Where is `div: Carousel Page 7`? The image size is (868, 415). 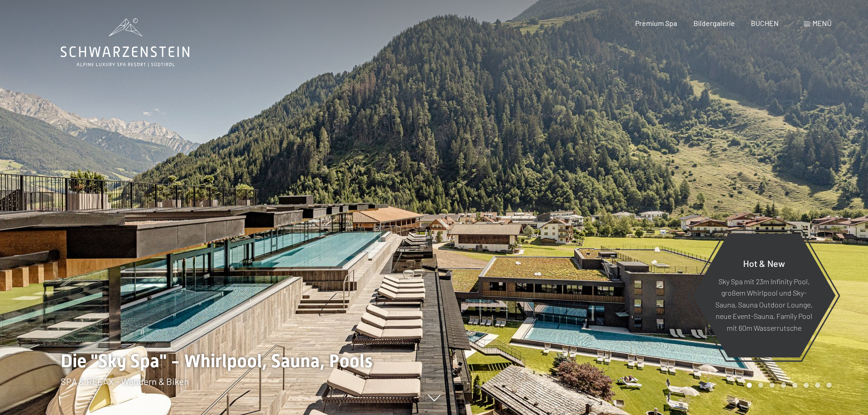 div: Carousel Page 7 is located at coordinates (817, 385).